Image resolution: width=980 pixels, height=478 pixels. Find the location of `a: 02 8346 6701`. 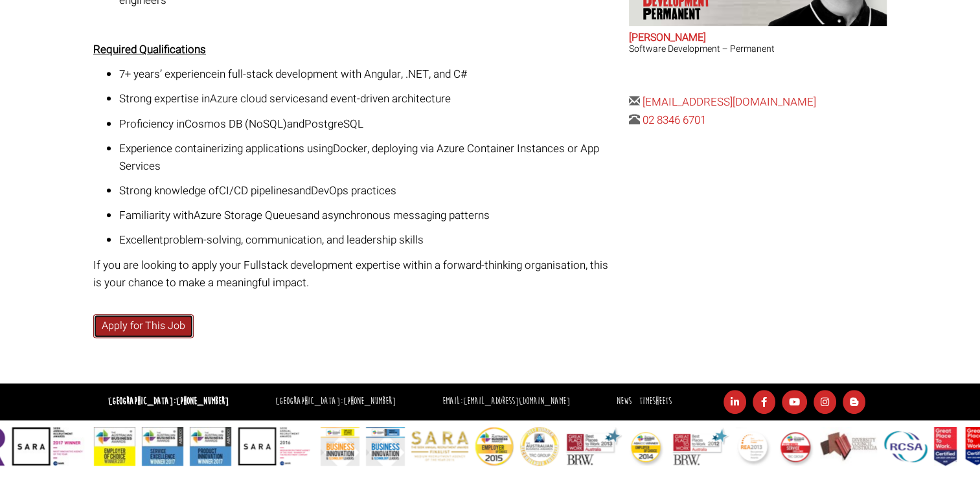

a: 02 8346 6701 is located at coordinates (674, 120).